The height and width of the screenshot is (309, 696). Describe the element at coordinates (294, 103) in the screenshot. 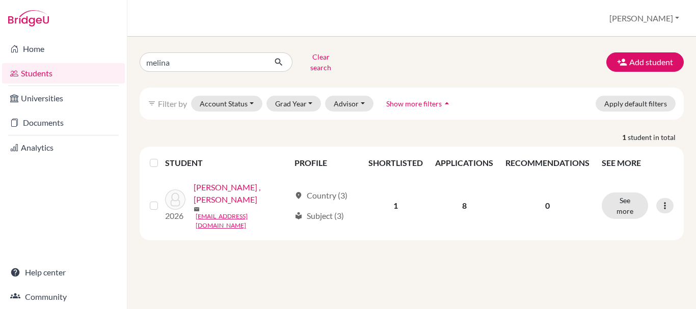

I see `button: Grad Year` at that location.